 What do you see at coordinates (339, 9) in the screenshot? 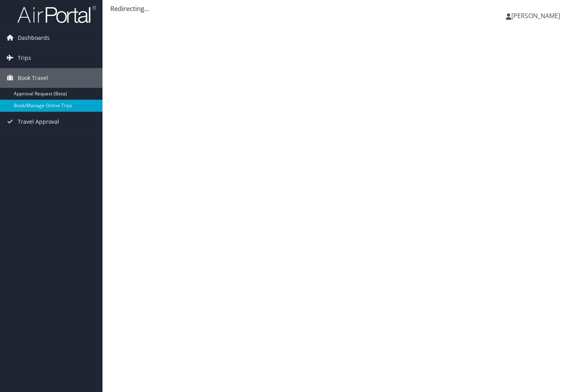
I see `div: Redirecting...` at bounding box center [339, 9].